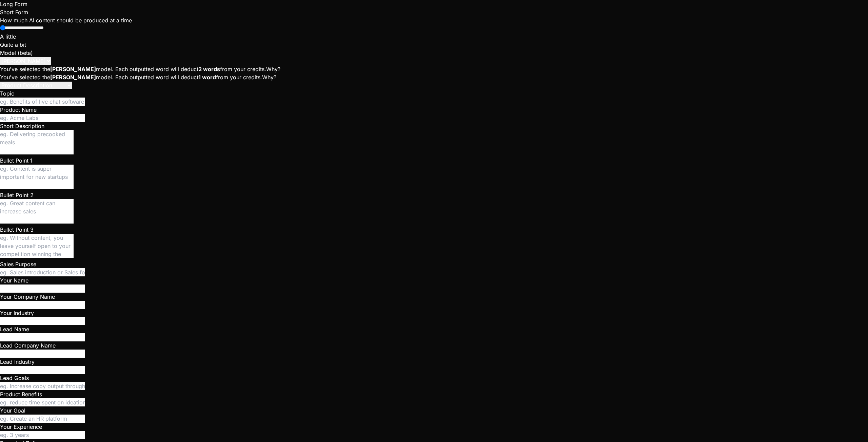 This screenshot has height=442, width=868. I want to click on strong: 2 words, so click(209, 69).